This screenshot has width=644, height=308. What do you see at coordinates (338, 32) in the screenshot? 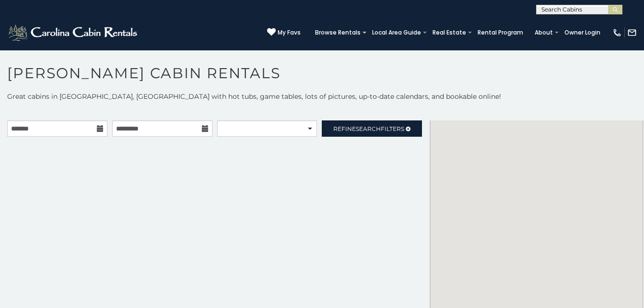
I see `a: Browse Rentals` at bounding box center [338, 32].